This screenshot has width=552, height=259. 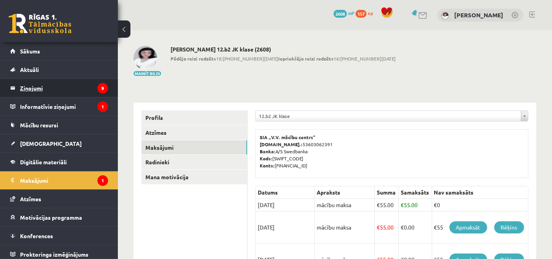 What do you see at coordinates (194, 117) in the screenshot?
I see `a: Profils` at bounding box center [194, 117].